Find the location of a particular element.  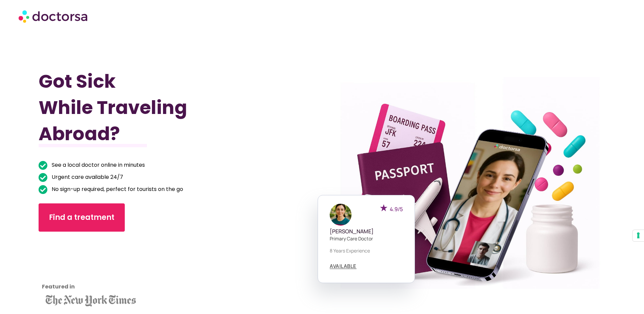

strong: Featured in is located at coordinates (58, 286).